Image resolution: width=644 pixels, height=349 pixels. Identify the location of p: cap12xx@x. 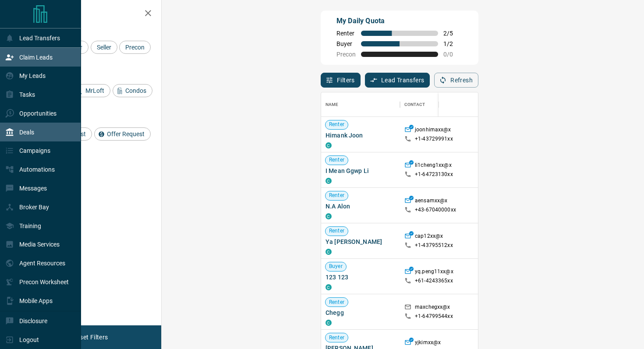
(429, 237).